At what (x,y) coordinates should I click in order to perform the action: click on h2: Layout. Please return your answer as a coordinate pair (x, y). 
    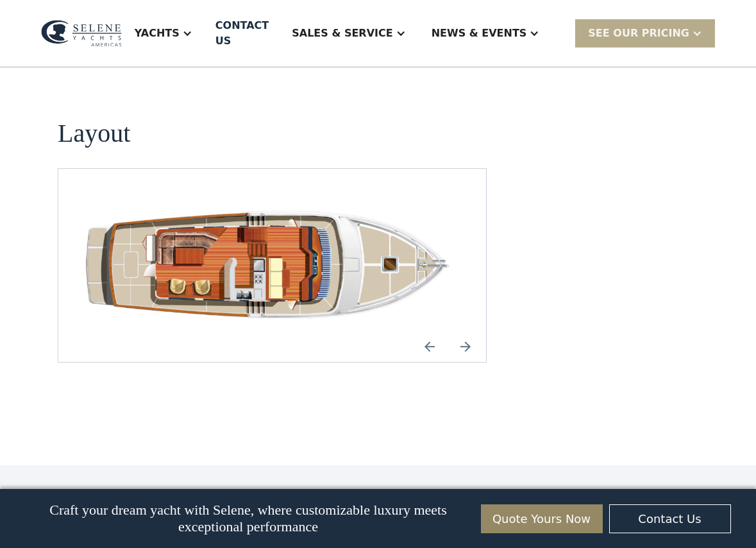
    Looking at the image, I should click on (94, 134).